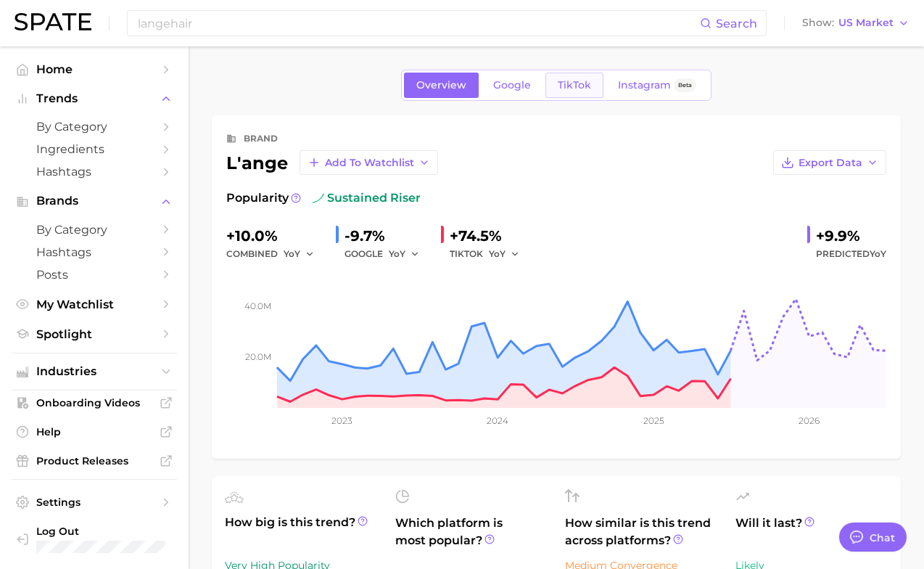 This screenshot has width=924, height=569. What do you see at coordinates (101, 531) in the screenshot?
I see `span: Log Out` at bounding box center [101, 531].